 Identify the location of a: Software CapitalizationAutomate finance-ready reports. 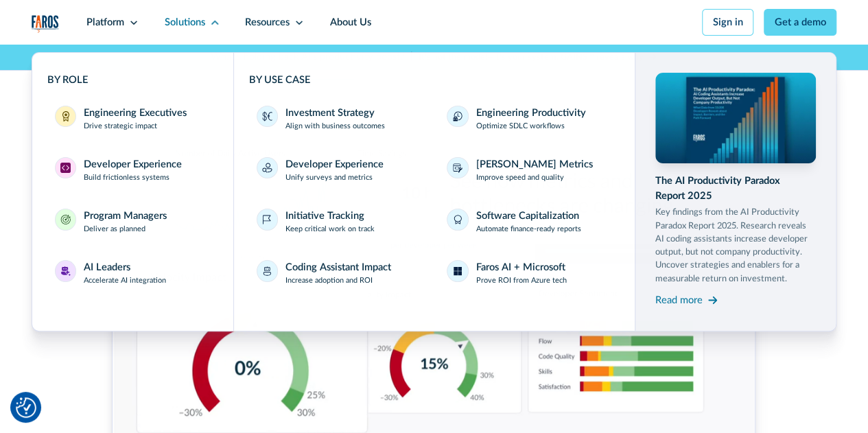
(529, 221).